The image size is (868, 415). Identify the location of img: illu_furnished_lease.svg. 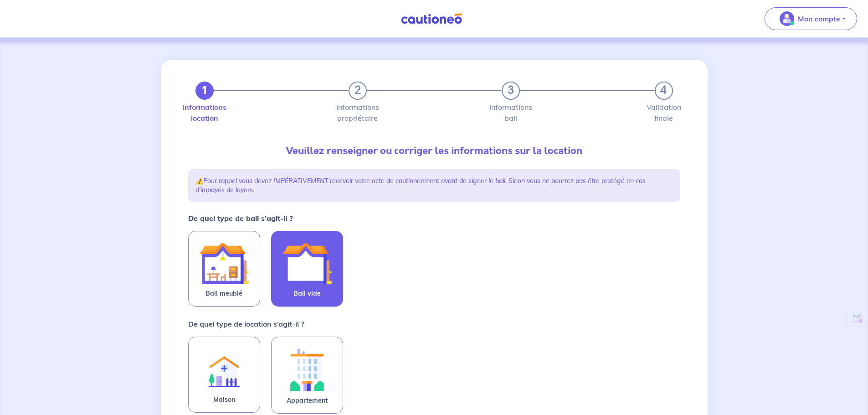
(224, 263).